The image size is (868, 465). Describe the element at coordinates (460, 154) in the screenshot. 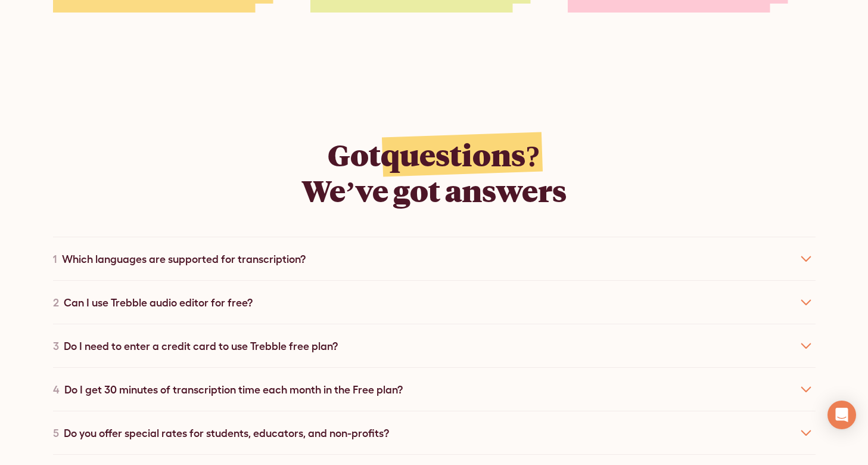

I see `span: questions?` at that location.